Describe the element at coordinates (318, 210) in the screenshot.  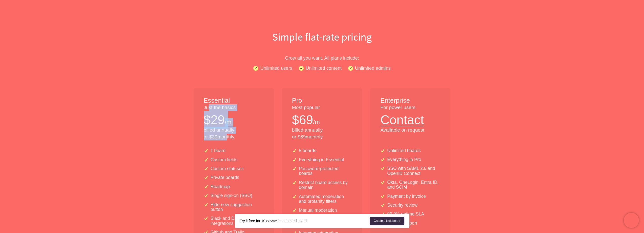
I see `p: Manual moderation` at that location.